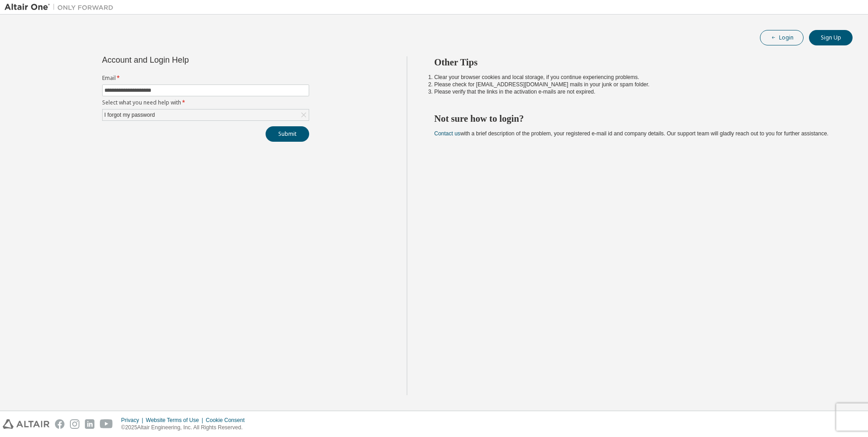  I want to click on button: Submit, so click(288, 134).